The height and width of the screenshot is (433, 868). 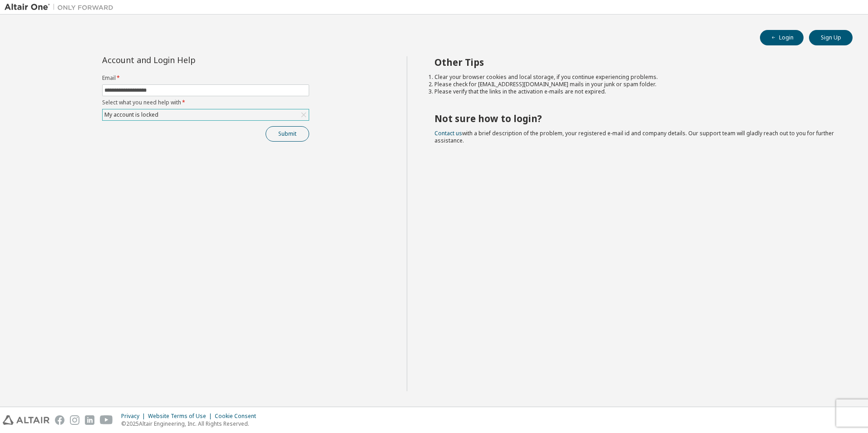 What do you see at coordinates (181, 416) in the screenshot?
I see `div: Website Terms of Use` at bounding box center [181, 416].